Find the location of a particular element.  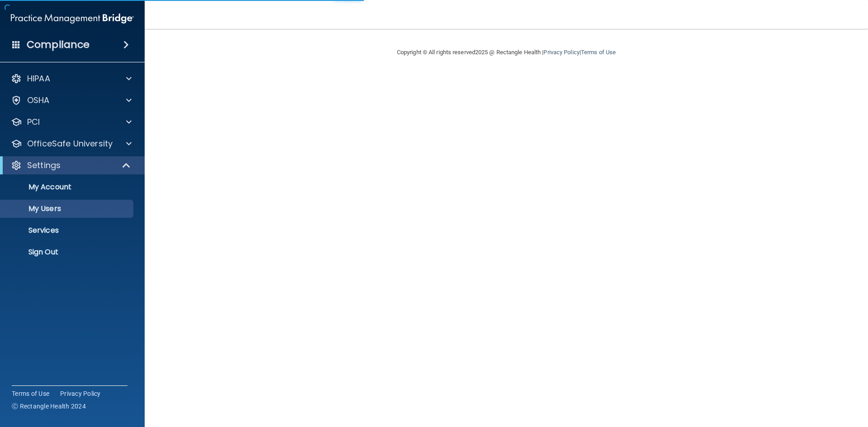

a: OSHA is located at coordinates (71, 100).